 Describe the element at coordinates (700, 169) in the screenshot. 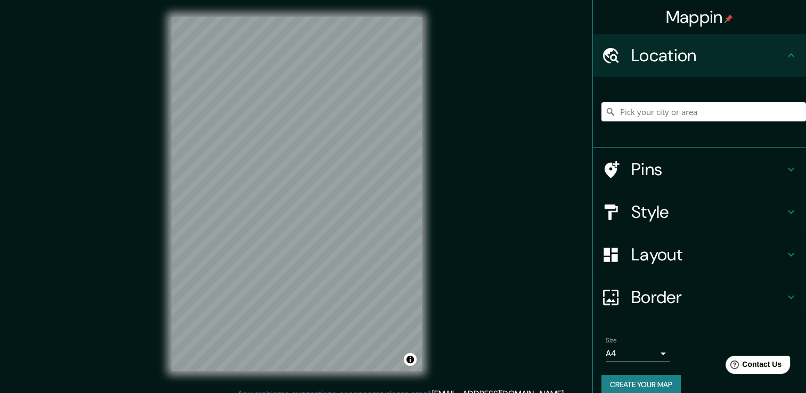

I see `div: Pins` at that location.